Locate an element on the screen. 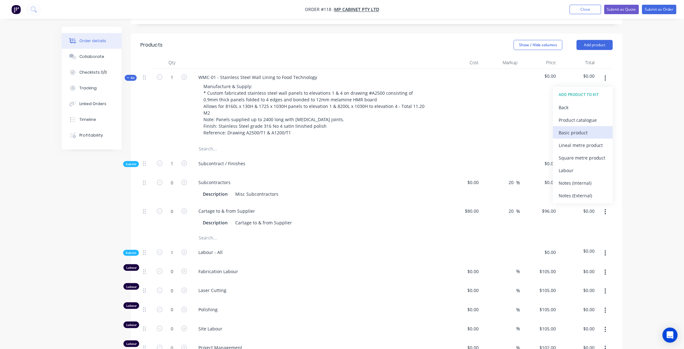 The image size is (684, 349). button: Profitability is located at coordinates (92, 135).